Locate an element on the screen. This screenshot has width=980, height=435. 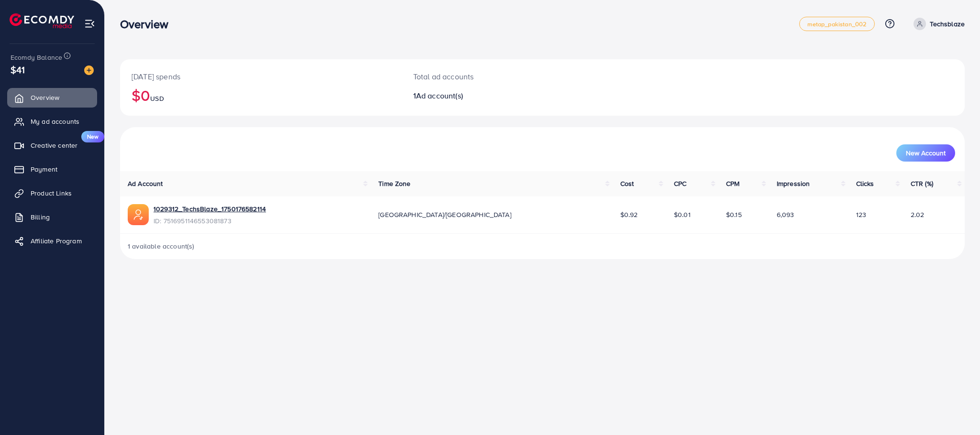
span: New Account is located at coordinates (925, 153).